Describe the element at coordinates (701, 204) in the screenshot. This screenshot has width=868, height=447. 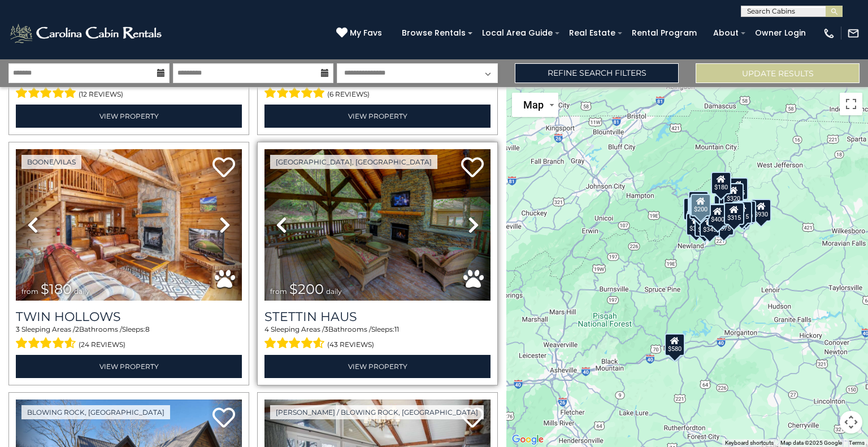
I see `div: $200` at that location.